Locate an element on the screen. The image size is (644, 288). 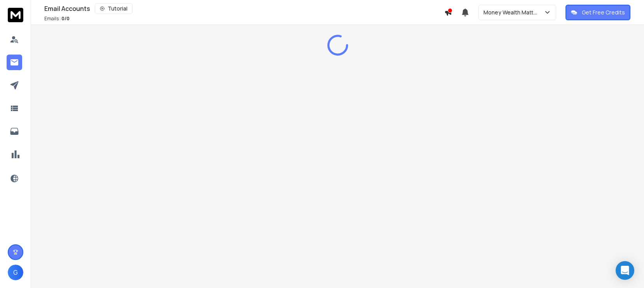
div: Email Accounts is located at coordinates (244, 9).